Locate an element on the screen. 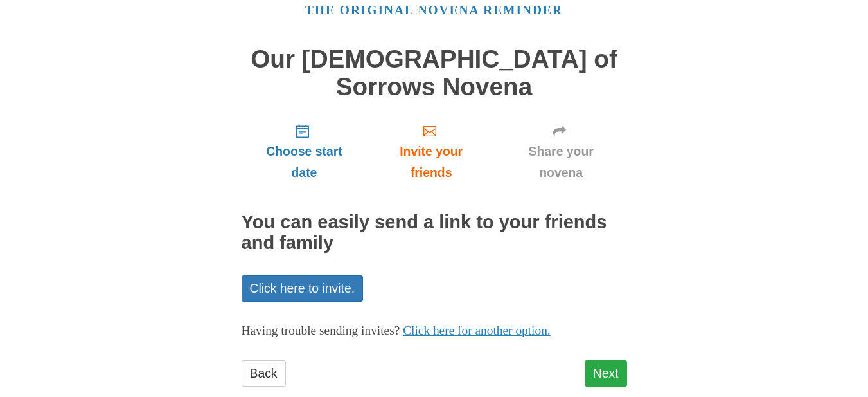 The height and width of the screenshot is (397, 868). span: Share your novena is located at coordinates (561, 162).